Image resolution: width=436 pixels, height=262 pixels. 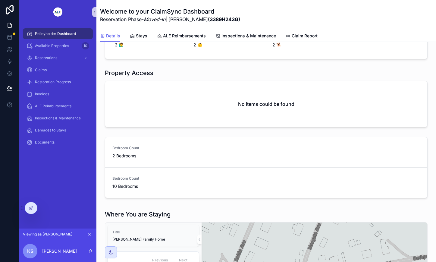 I want to click on a: Invoices, so click(x=58, y=94).